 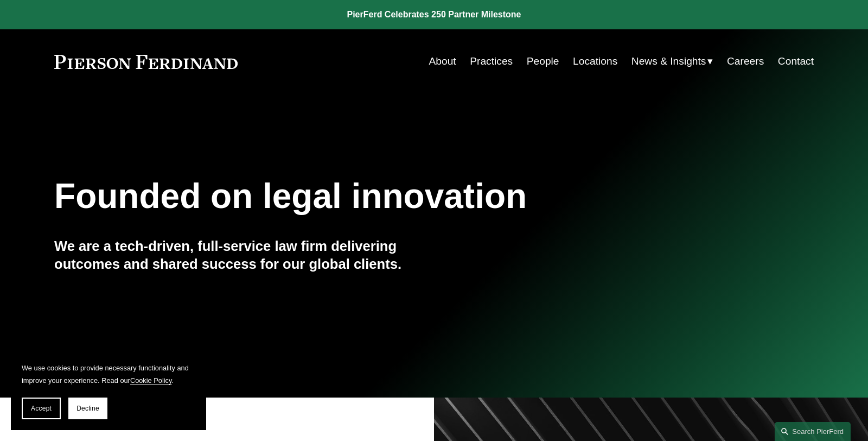 I want to click on section: Cookie banner, so click(x=108, y=390).